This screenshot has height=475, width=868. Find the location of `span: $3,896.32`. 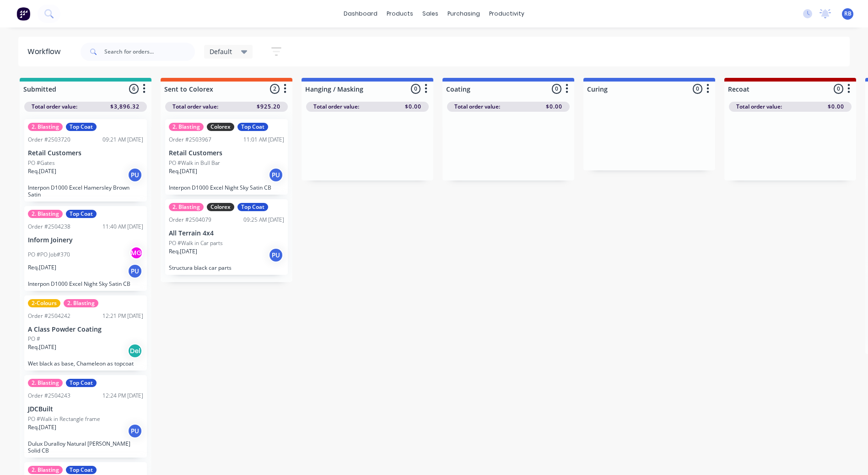

span: $3,896.32 is located at coordinates (125, 107).